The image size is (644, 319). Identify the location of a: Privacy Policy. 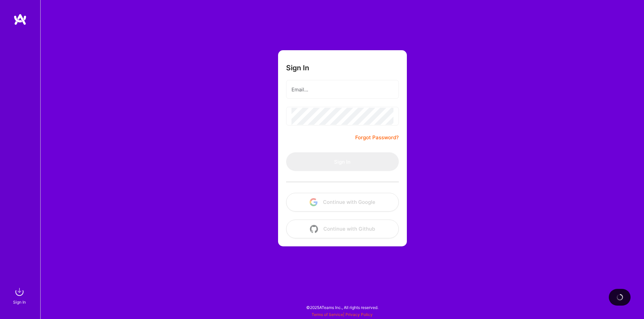
(359, 315).